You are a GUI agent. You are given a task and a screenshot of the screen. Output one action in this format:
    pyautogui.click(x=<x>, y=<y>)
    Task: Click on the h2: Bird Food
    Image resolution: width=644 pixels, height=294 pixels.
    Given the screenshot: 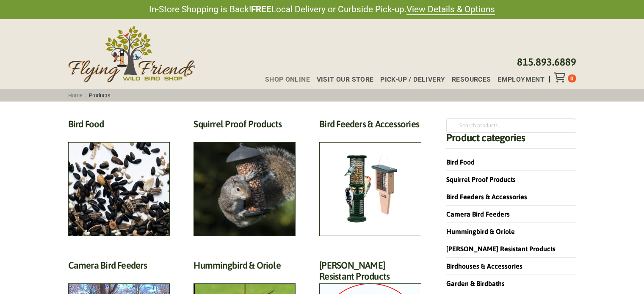 What is the action you would take?
    pyautogui.click(x=119, y=126)
    